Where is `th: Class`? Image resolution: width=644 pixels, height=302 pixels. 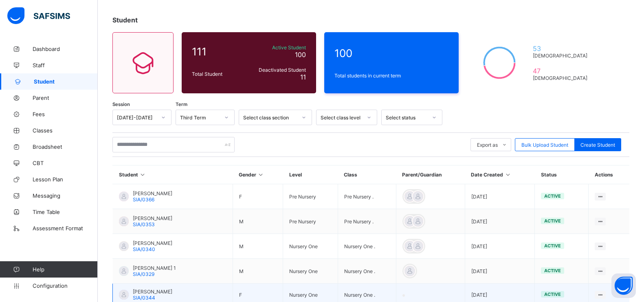
th: Class is located at coordinates (367, 175).